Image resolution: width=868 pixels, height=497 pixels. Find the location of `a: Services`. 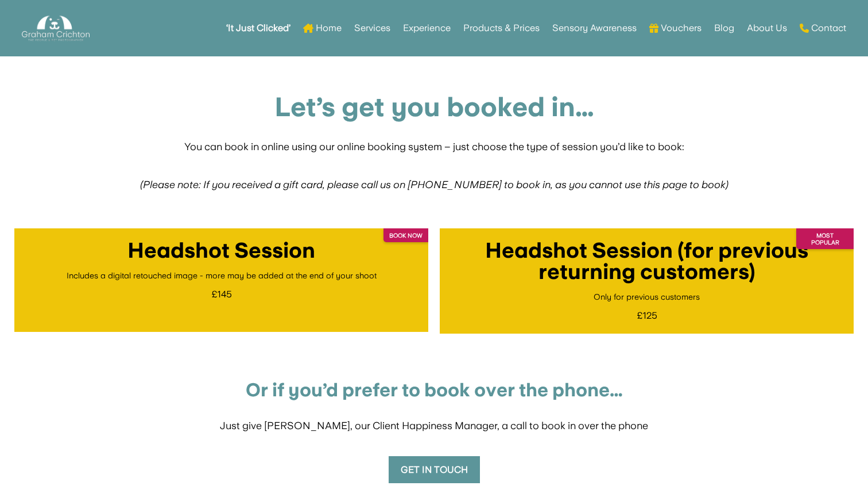

a: Services is located at coordinates (372, 28).